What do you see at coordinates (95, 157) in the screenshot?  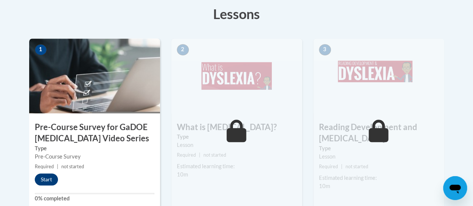 I see `div: Pre-Course Survey` at bounding box center [95, 157].